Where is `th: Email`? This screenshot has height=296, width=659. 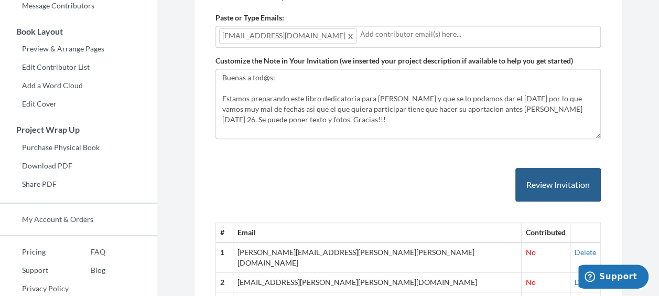
th: Email is located at coordinates (377, 232).